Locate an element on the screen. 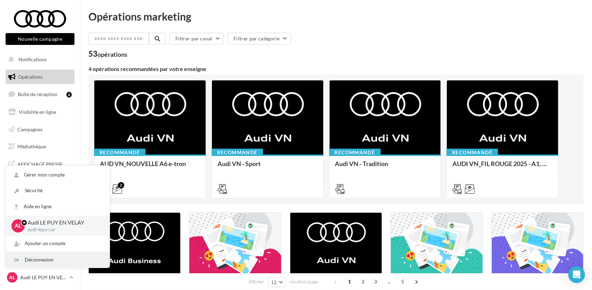 This screenshot has height=290, width=592. span: 1 is located at coordinates (350, 282).